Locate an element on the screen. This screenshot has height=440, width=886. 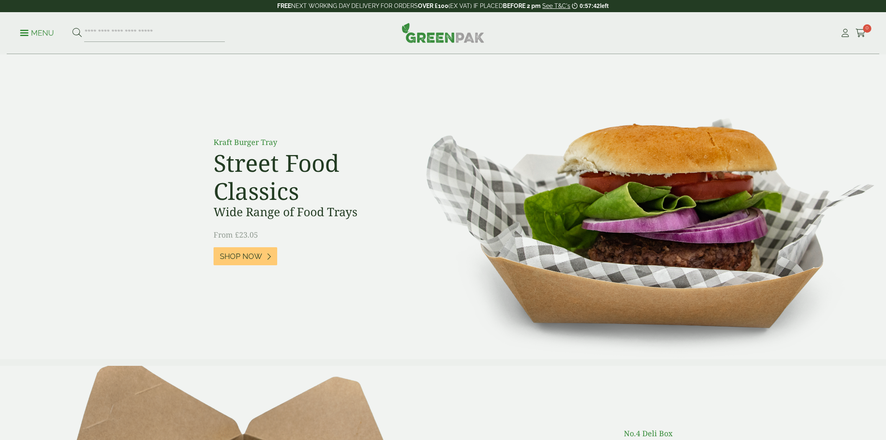
h3: Wide Range of Food Trays is located at coordinates (308, 212).